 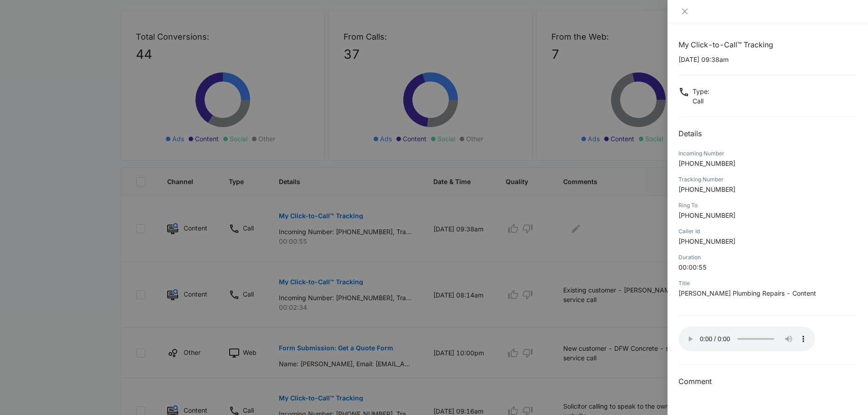 I want to click on p: Call, so click(x=700, y=101).